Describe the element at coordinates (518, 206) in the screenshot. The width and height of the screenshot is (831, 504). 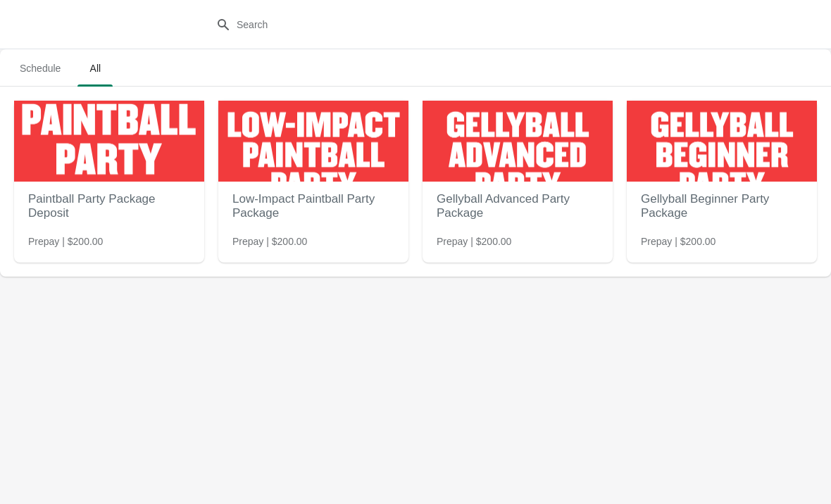
I see `h2: Gellyball Advanced Party Package` at that location.